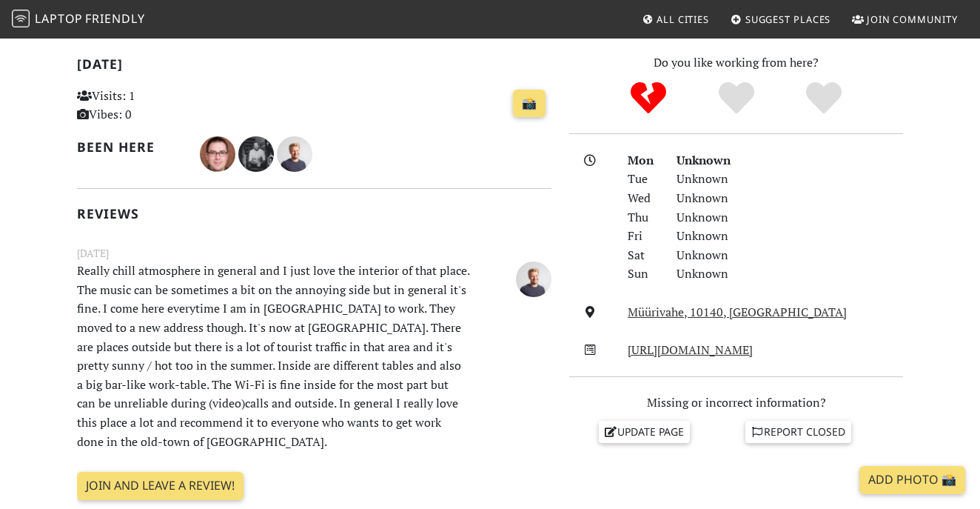 The height and width of the screenshot is (509, 980). What do you see at coordinates (789, 20) in the screenshot?
I see `span: Suggest Places` at bounding box center [789, 20].